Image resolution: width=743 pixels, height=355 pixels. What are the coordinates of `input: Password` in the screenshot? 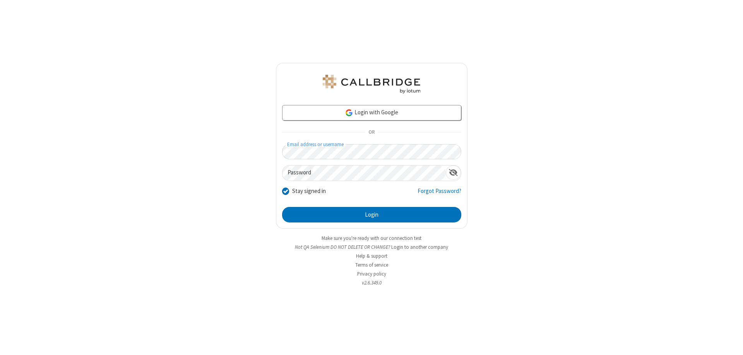 It's located at (364, 173).